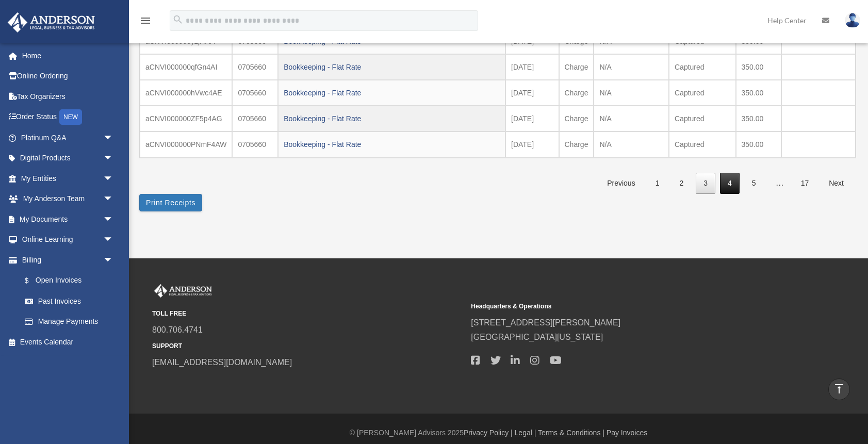 This screenshot has width=868, height=444. Describe the element at coordinates (839, 389) in the screenshot. I see `i: vertical_align_top` at that location.